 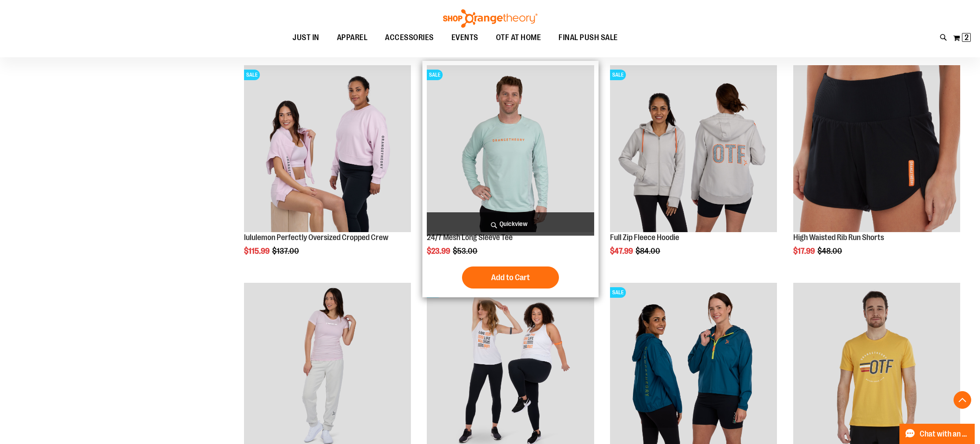 I want to click on span: $84.00, so click(x=648, y=251).